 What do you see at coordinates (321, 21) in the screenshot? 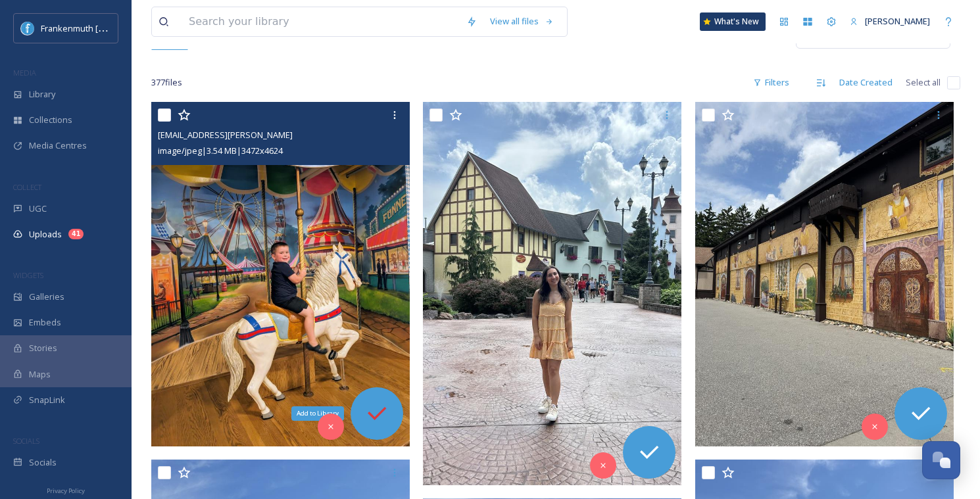
I see `input: Search your library` at bounding box center [321, 21].